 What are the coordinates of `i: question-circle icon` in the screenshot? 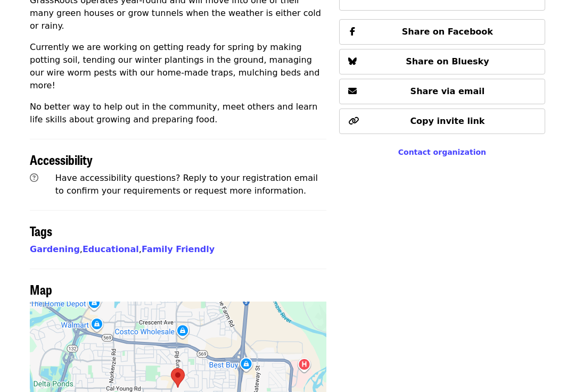 It's located at (34, 178).